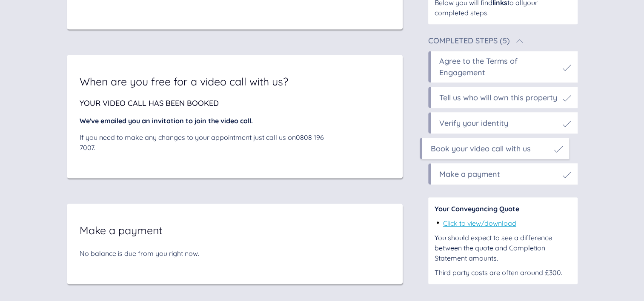 The width and height of the screenshot is (644, 301). Describe the element at coordinates (481, 148) in the screenshot. I see `div: Book your video call with us` at that location.